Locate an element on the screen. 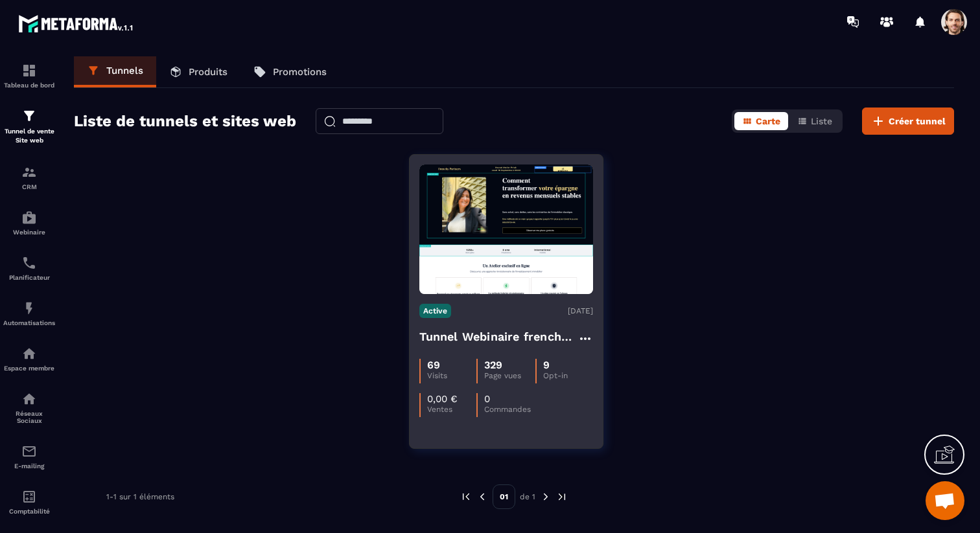 Image resolution: width=980 pixels, height=533 pixels. p: Webinaire is located at coordinates (29, 232).